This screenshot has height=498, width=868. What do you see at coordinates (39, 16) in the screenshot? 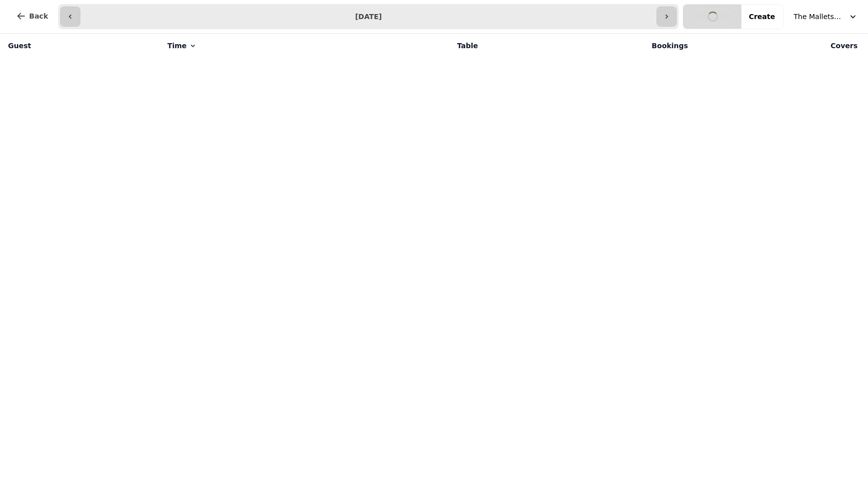
I see `span: Back` at bounding box center [39, 16].